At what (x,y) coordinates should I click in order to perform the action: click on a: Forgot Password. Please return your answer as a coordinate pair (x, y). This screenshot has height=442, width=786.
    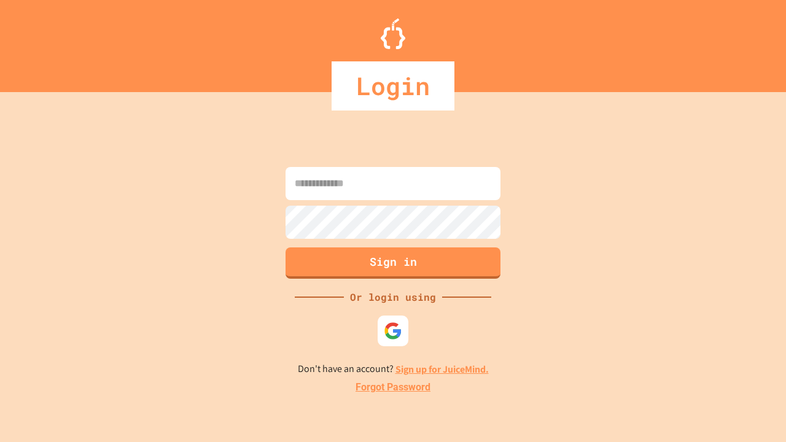
    Looking at the image, I should click on (393, 387).